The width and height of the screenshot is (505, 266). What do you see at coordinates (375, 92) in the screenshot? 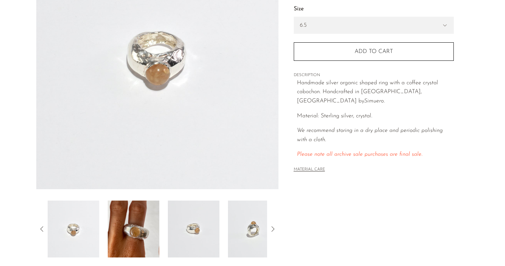
I see `p: Handmade silver organic shaped ring with a coffee crystal cabochon. Handcrafted in [GEOGRAPHIC_DA...` at bounding box center [375, 92].